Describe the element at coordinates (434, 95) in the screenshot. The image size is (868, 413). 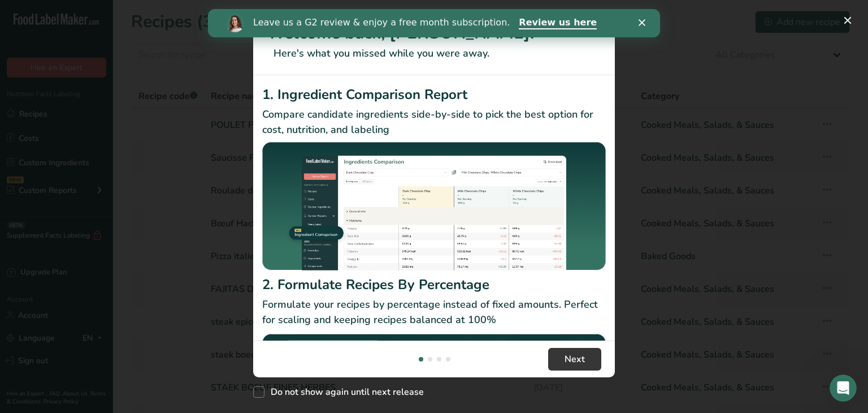
I see `h2: 1. Ingredient Comparison Report` at that location.